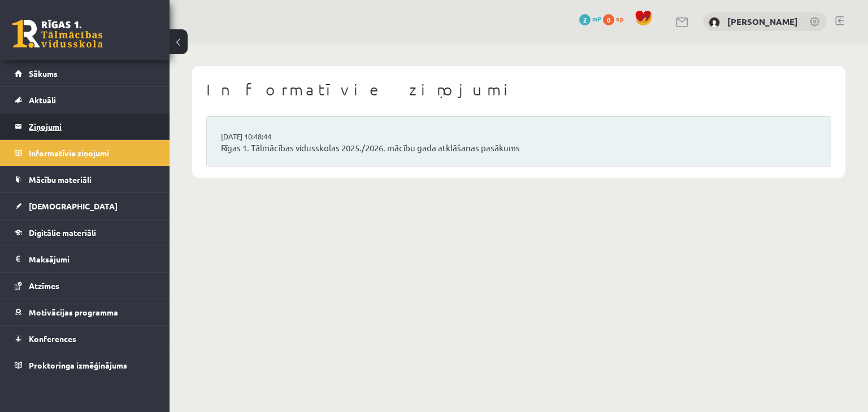 This screenshot has width=868, height=412. Describe the element at coordinates (60, 180) in the screenshot. I see `span: Mācību materiāli` at that location.